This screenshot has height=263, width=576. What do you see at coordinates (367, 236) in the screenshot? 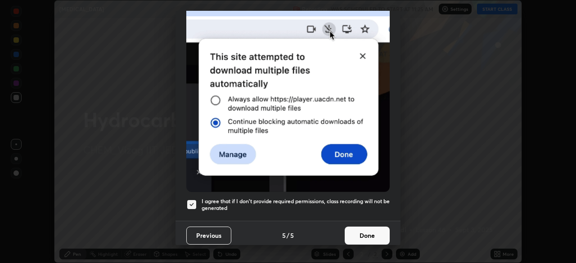
I see `button: Done` at bounding box center [367, 236].